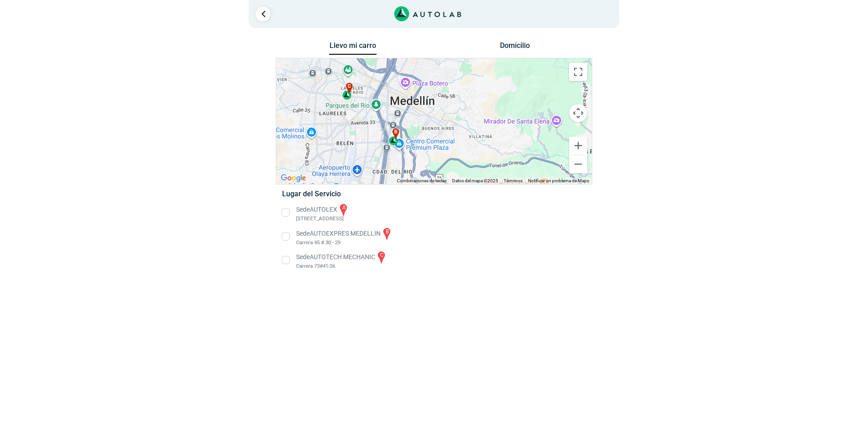 This screenshot has width=868, height=431. I want to click on img: Google, so click(294, 178).